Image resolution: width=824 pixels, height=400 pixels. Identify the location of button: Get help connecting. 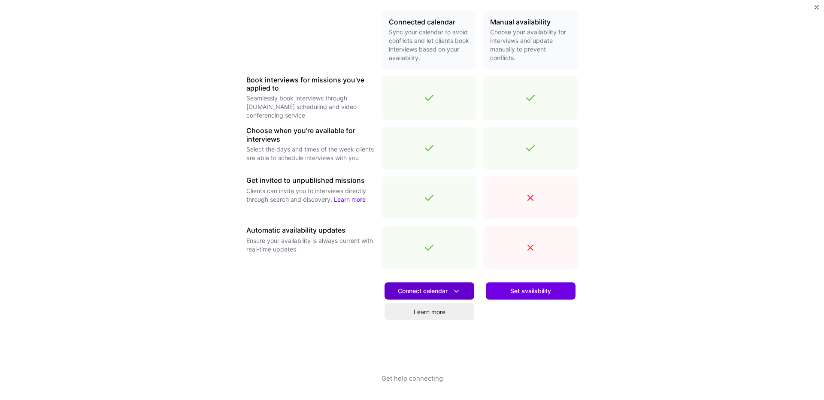
(412, 387).